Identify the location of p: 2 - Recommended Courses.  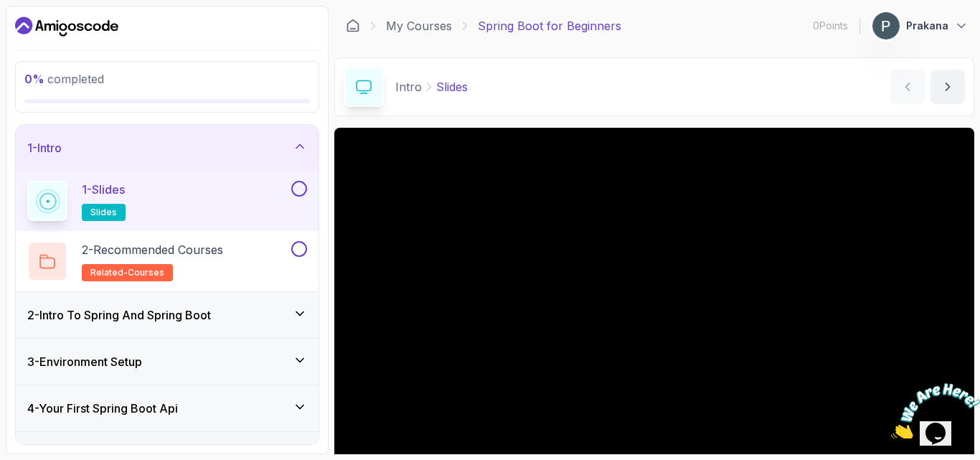
(152, 250).